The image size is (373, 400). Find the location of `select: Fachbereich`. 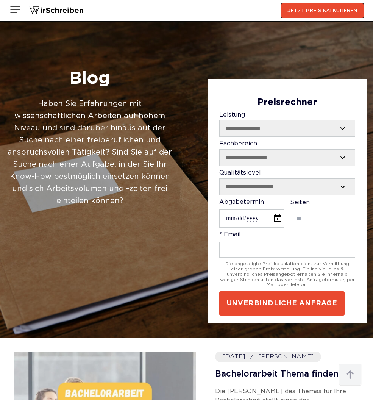

select: Fachbereich is located at coordinates (287, 157).